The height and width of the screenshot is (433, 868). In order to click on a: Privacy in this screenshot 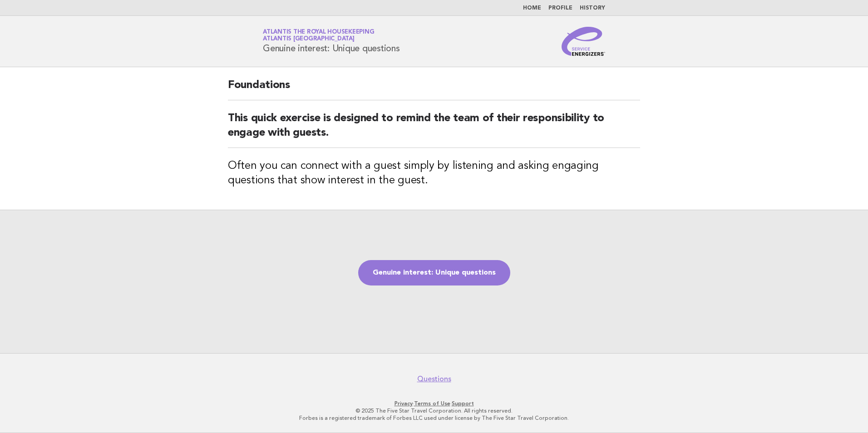, I will do `click(404, 404)`.